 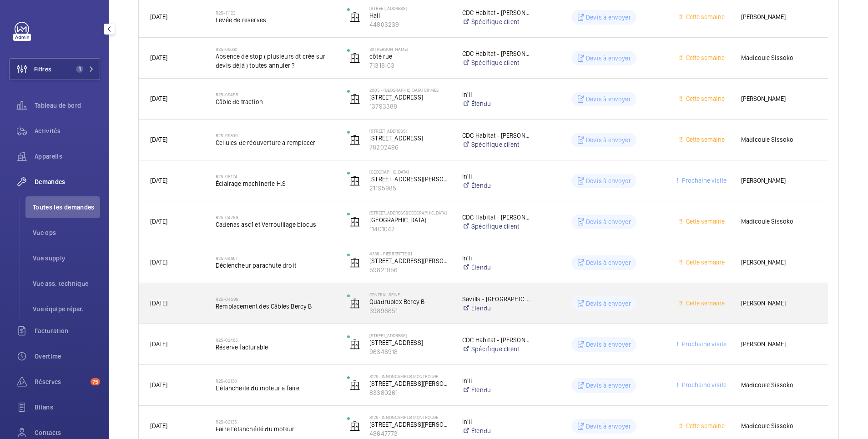 What do you see at coordinates (275, 20) in the screenshot?
I see `span: Levée de reserves` at bounding box center [275, 20].